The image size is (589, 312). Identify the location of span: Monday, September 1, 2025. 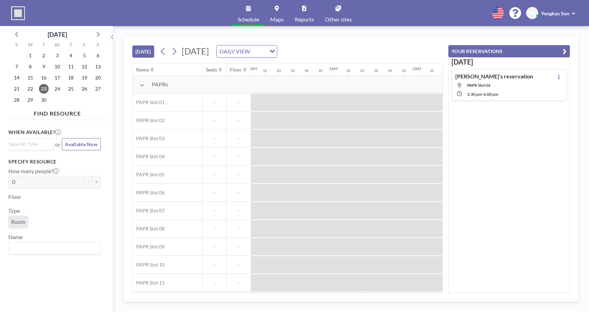
(30, 56).